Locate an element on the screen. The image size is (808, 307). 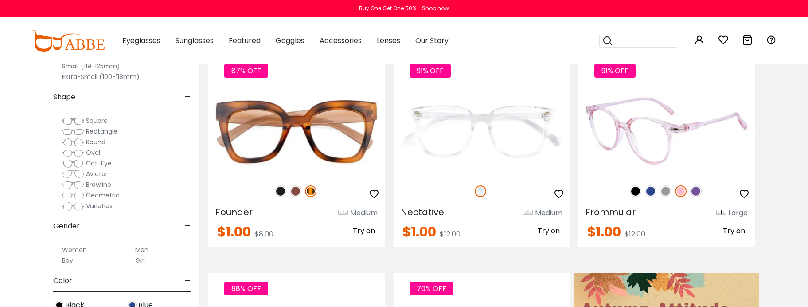
span: Rectangle is located at coordinates (101, 131).